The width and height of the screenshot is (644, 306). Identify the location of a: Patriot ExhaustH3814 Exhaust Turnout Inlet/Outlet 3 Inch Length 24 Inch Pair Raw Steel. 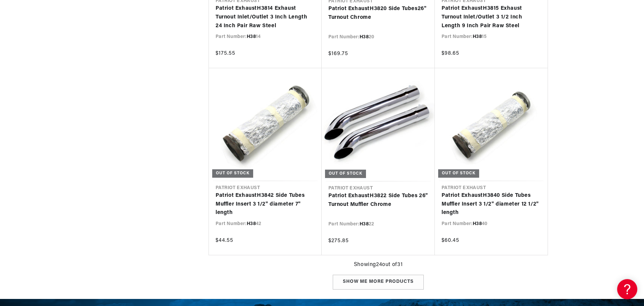
(265, 17).